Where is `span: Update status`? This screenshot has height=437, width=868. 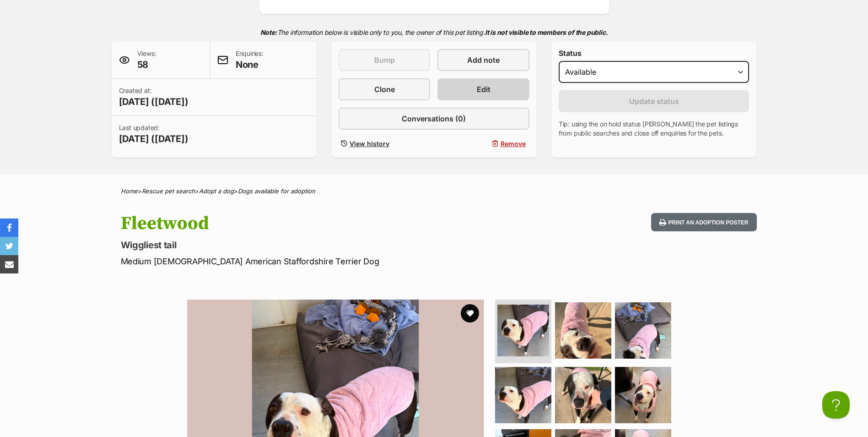
span: Update status is located at coordinates (654, 101).